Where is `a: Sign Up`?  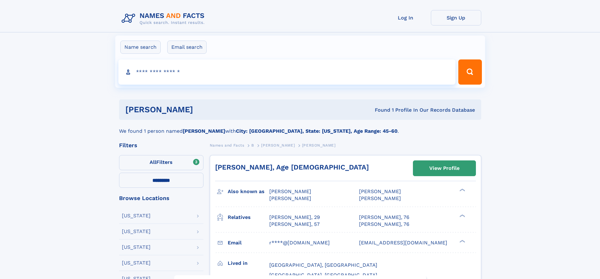 a: Sign Up is located at coordinates (456, 18).